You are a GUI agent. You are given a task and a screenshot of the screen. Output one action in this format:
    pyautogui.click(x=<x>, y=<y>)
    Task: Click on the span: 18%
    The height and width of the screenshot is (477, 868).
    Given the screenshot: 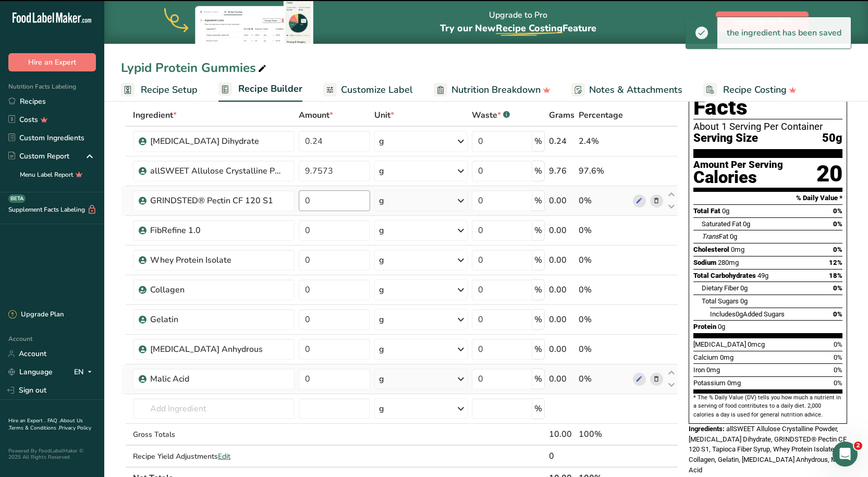 What is the action you would take?
    pyautogui.click(x=836, y=275)
    